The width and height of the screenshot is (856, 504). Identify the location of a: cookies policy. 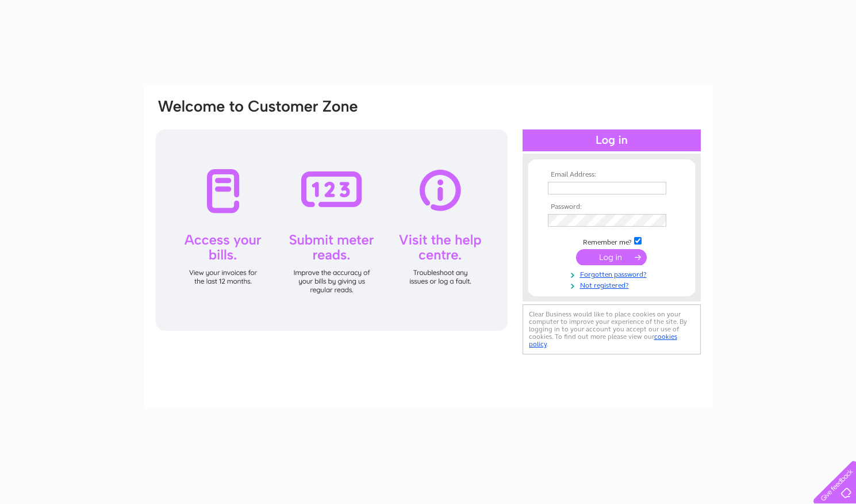
(604, 340).